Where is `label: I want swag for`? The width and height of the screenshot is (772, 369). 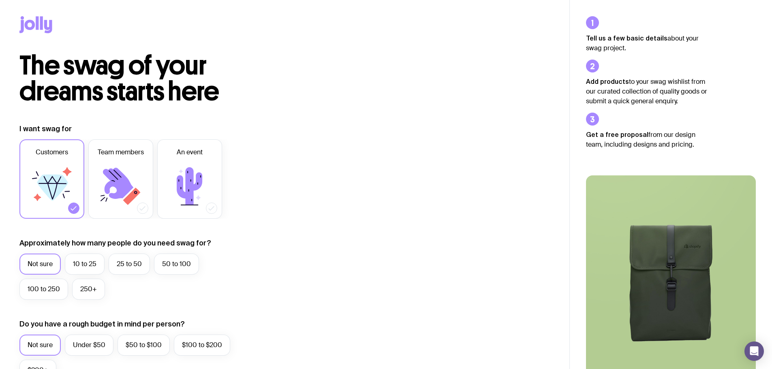 label: I want swag for is located at coordinates (45, 129).